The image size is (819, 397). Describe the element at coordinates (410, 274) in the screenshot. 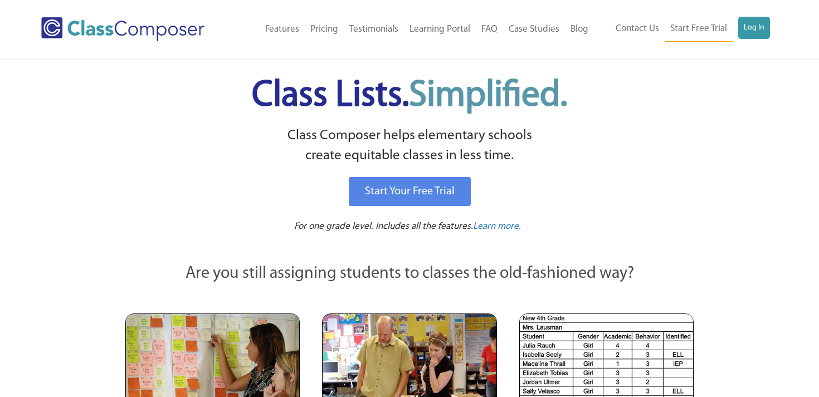

I see `p: Are you still assigning students to classes the old-fashioned way?` at that location.